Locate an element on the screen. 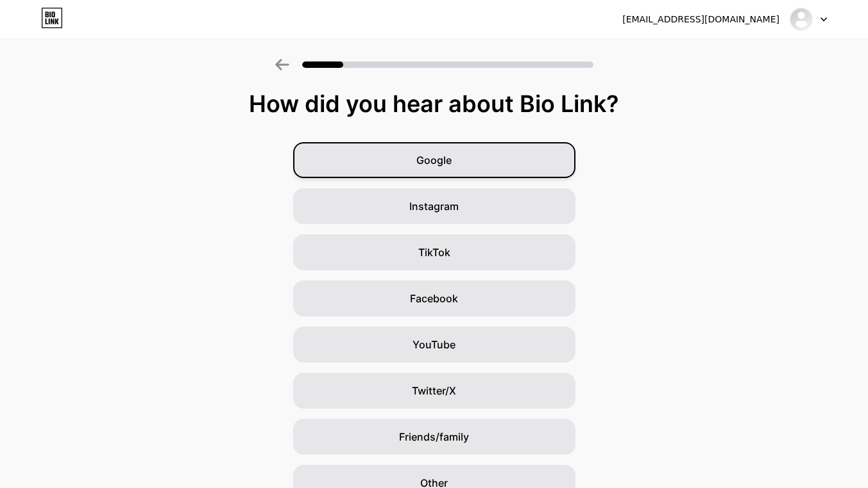 The width and height of the screenshot is (868, 488). span: TikTok is located at coordinates (434, 253).